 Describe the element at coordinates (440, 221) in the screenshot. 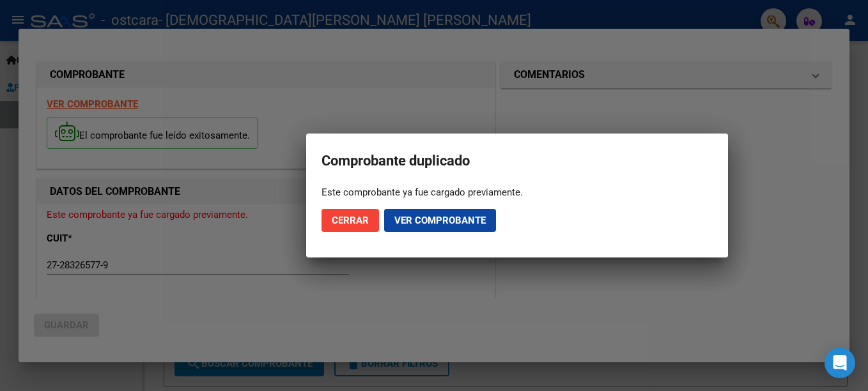

I see `span: Ver comprobante` at that location.